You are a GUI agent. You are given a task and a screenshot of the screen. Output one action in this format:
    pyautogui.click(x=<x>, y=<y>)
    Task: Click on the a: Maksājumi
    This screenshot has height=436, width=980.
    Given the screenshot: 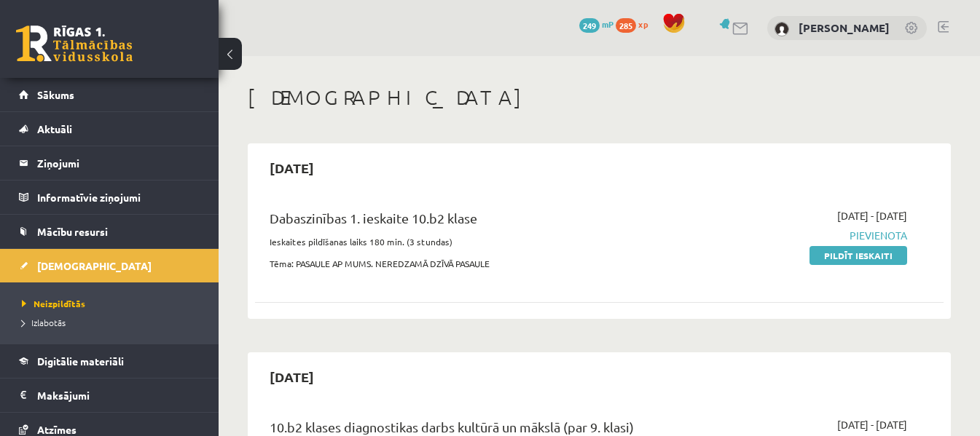 What is the action you would take?
    pyautogui.click(x=110, y=395)
    